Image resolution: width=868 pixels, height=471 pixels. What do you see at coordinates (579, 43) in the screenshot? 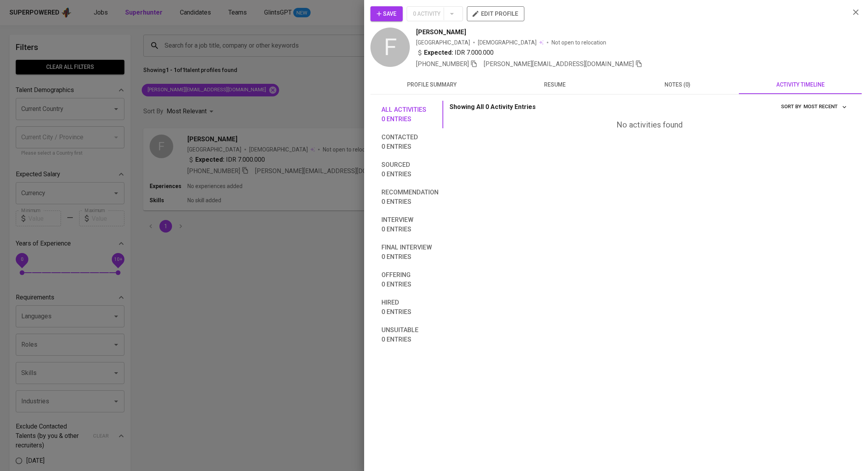
I see `p: Not open to relocation` at bounding box center [579, 43].